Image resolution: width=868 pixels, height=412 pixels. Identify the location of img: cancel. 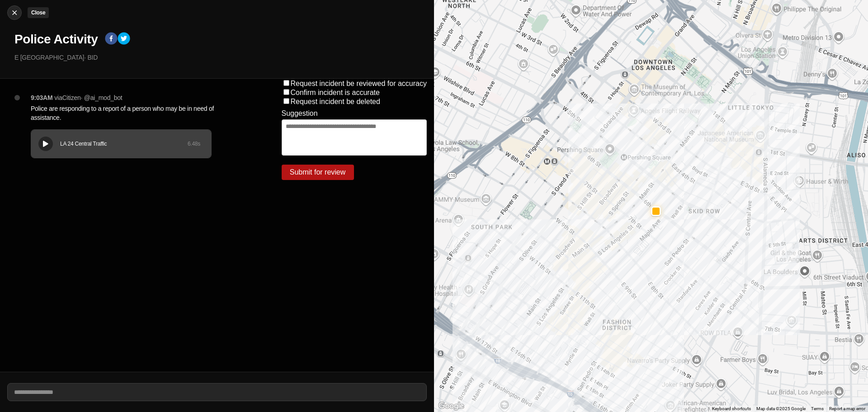
(15, 12).